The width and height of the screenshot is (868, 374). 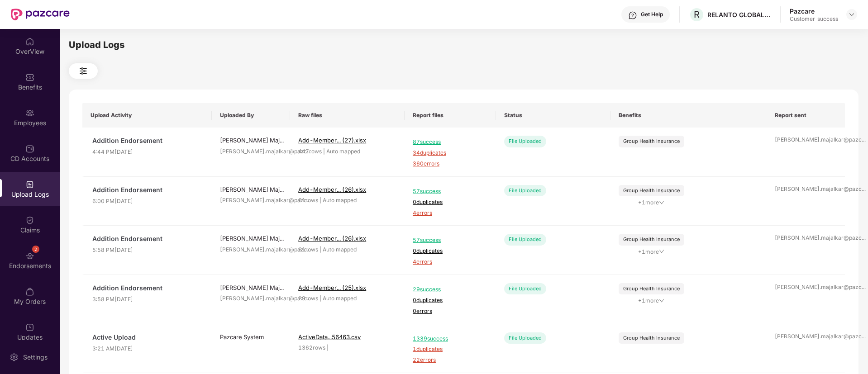 I want to click on th: Uploaded By, so click(x=251, y=115).